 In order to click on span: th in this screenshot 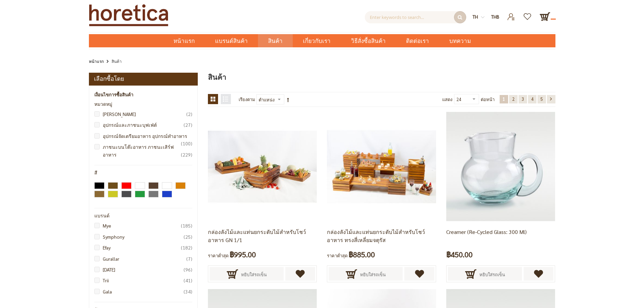, I will do `click(475, 16)`.